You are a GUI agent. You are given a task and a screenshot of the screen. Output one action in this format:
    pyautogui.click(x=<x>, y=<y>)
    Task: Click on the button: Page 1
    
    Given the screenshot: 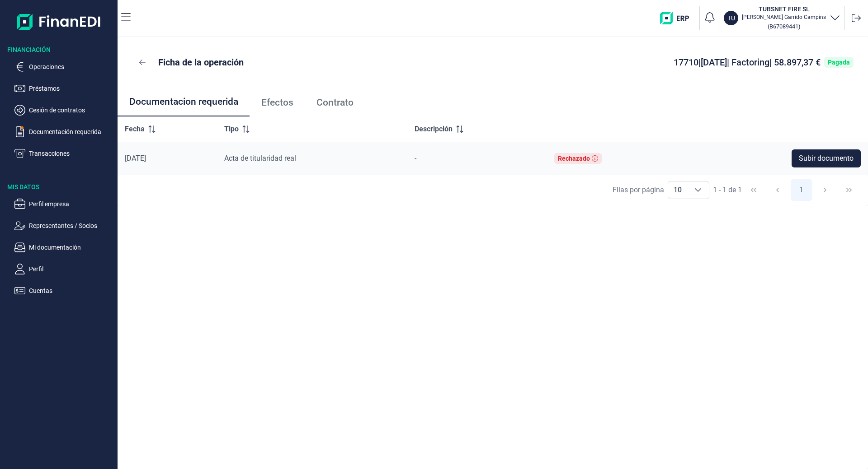 What is the action you would take?
    pyautogui.click(x=801, y=190)
    